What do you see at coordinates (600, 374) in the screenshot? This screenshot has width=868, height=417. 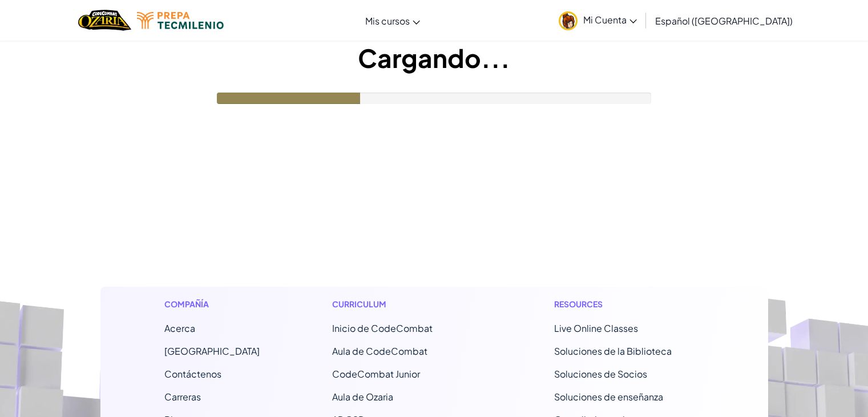 I see `a: Soluciones de Socios` at bounding box center [600, 374].